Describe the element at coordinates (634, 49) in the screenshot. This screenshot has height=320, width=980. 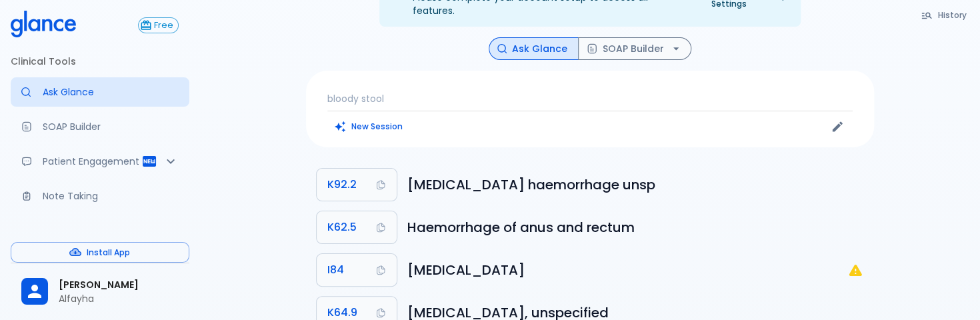
I see `button: SOAP Builder` at that location.